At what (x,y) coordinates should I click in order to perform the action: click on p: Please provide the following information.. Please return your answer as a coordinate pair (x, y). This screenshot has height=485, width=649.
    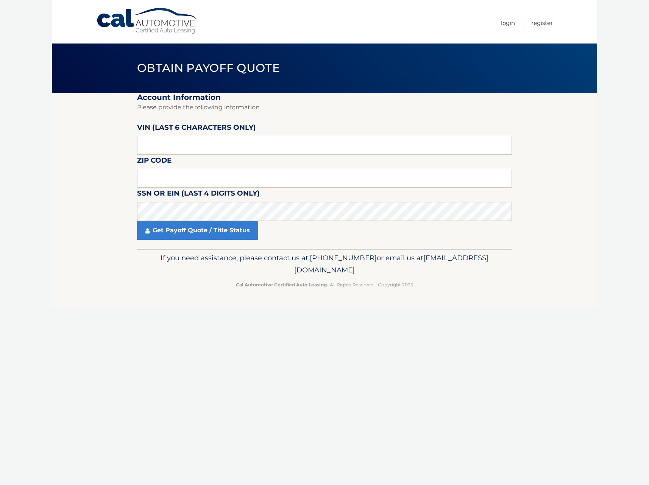
    Looking at the image, I should click on (324, 107).